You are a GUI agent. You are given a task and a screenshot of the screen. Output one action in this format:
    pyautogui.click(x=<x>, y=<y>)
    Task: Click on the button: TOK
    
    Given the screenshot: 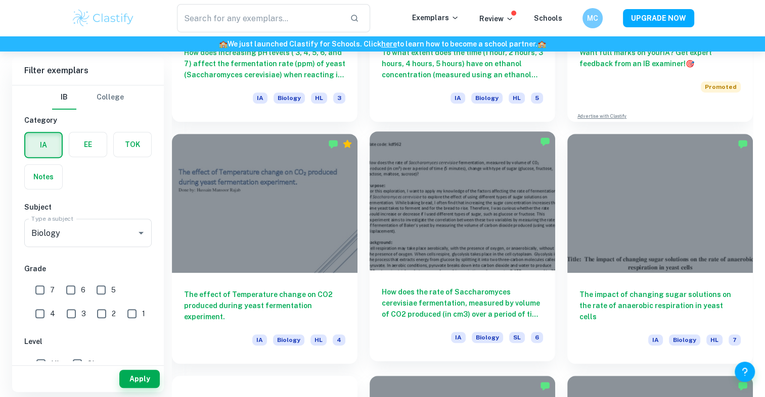 What is the action you would take?
    pyautogui.click(x=132, y=145)
    